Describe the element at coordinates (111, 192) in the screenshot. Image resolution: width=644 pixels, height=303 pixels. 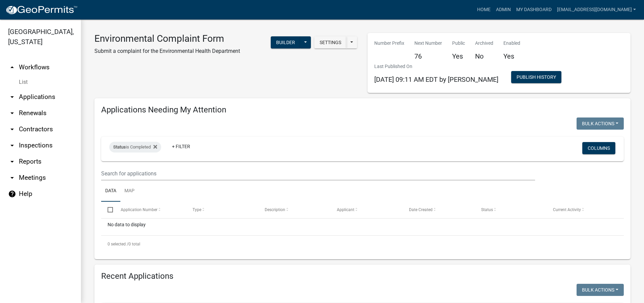
I see `a: Data` at that location.